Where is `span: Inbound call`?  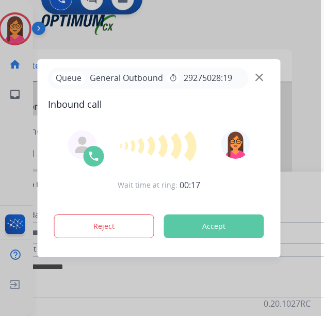
span: Inbound call is located at coordinates (159, 104).